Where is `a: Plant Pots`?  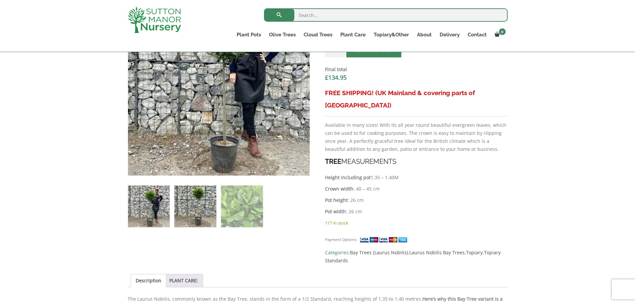
a: Plant Pots is located at coordinates (249, 35).